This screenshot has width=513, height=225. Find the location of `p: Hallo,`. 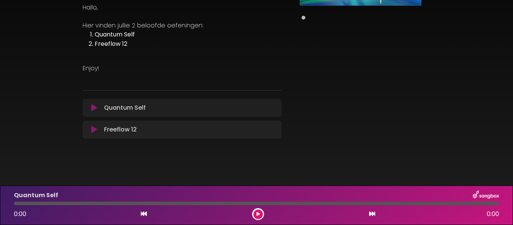

p: Hallo, is located at coordinates (182, 8).